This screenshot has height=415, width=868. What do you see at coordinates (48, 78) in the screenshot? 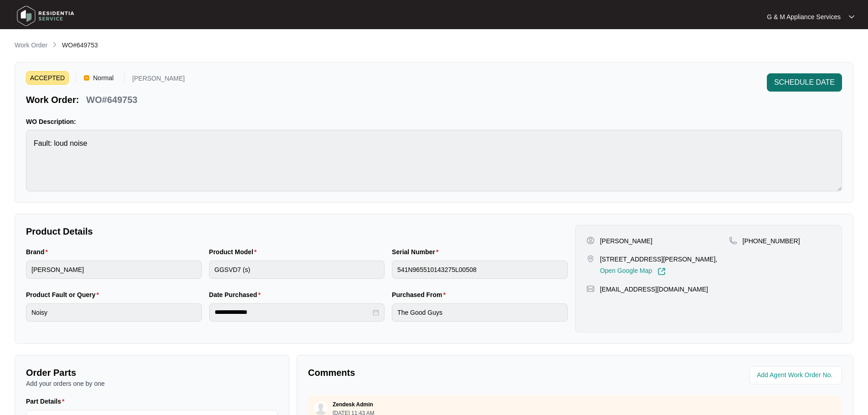
I see `span: ACCEPTED` at bounding box center [48, 78].